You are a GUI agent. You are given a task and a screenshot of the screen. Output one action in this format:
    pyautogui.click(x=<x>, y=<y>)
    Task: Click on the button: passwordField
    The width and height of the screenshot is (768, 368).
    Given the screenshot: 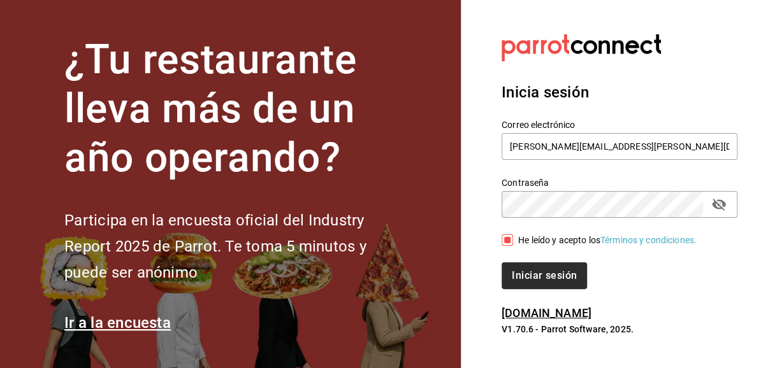 What is the action you would take?
    pyautogui.click(x=719, y=205)
    